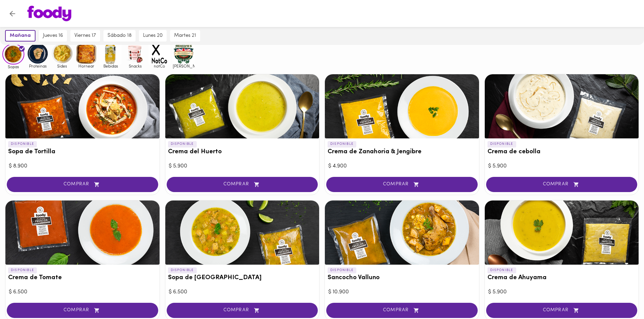 This screenshot has width=644, height=319. What do you see at coordinates (185, 35) in the screenshot?
I see `span: martes 21` at bounding box center [185, 35].